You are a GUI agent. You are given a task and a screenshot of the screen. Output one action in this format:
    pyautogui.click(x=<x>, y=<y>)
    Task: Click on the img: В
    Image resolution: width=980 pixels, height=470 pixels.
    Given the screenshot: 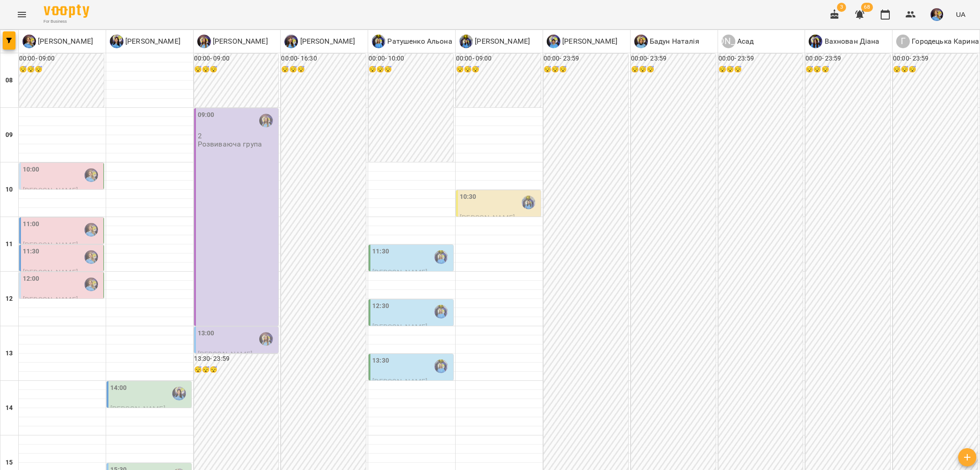 What is the action you would take?
    pyautogui.click(x=815, y=42)
    